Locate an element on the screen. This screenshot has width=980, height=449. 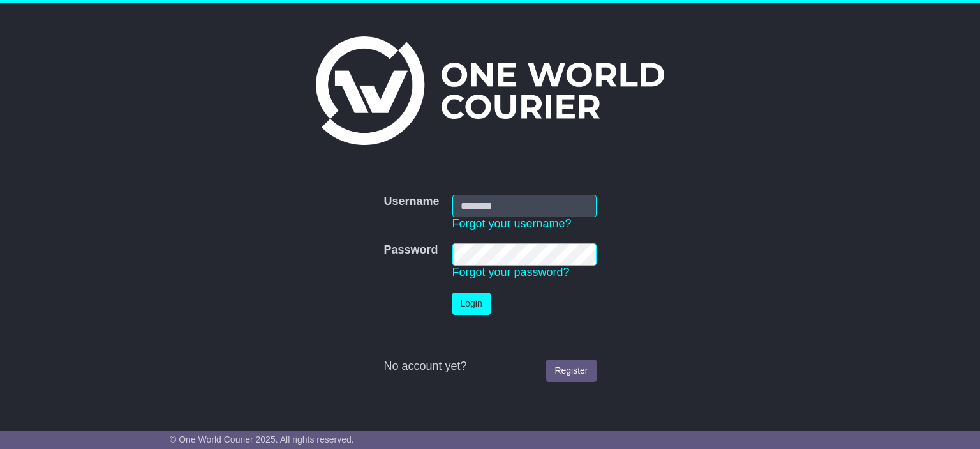
div: No account yet? is located at coordinates (490, 367).